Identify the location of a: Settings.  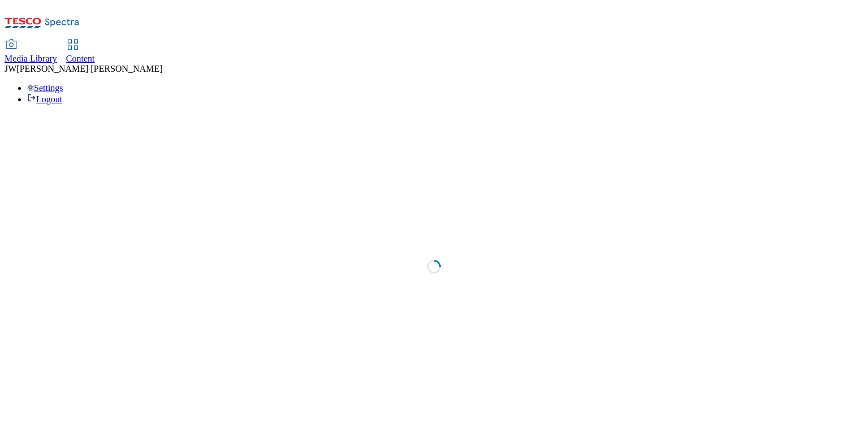
(45, 88).